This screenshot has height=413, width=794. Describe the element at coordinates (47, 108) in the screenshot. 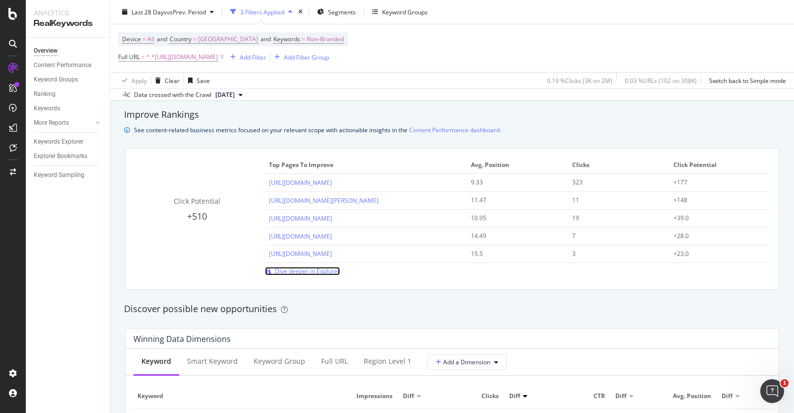

I see `div: Keywords` at that location.